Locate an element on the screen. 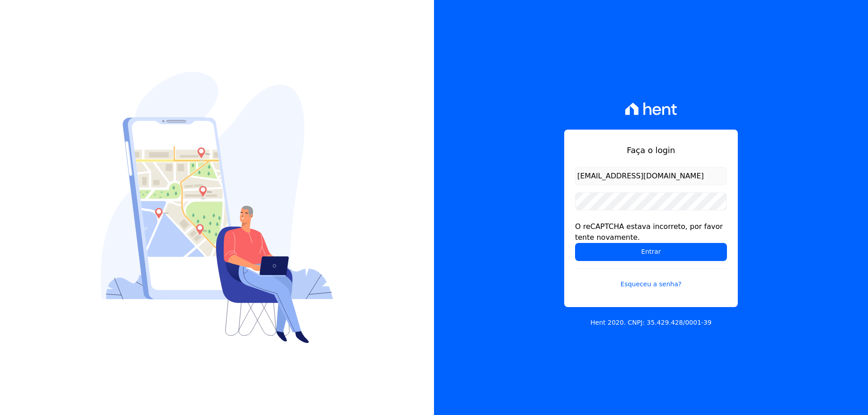  input: Entrar is located at coordinates (651, 252).